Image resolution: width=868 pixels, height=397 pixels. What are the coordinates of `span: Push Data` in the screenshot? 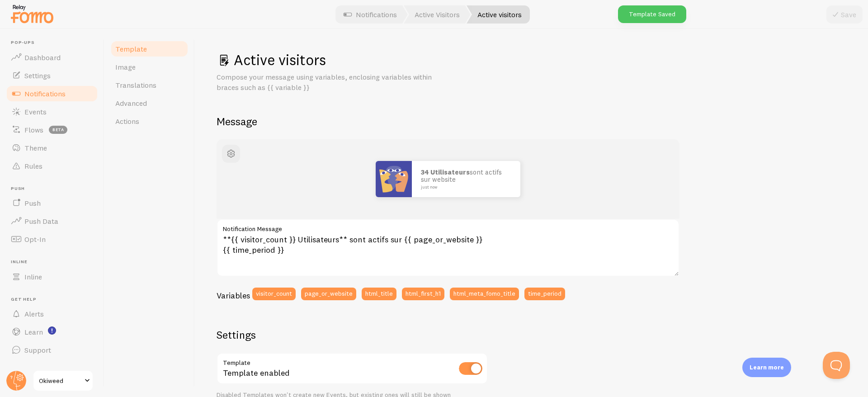 It's located at (41, 221).